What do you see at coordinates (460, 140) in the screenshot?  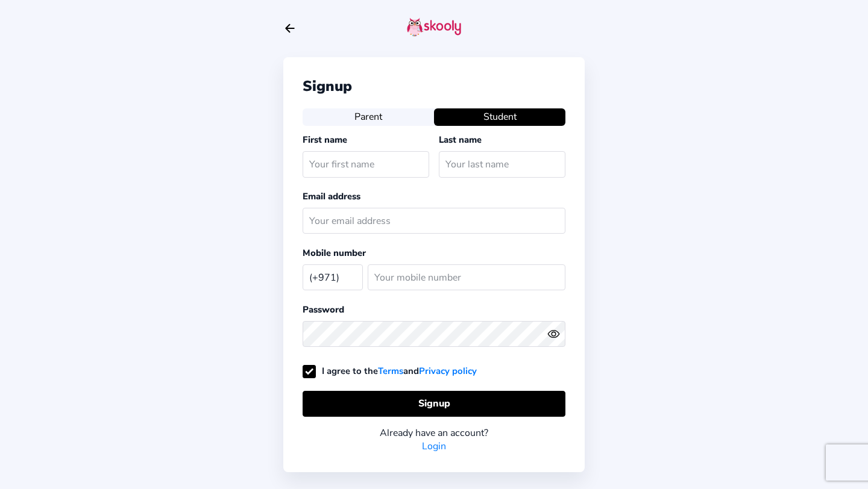 I see `label: Last name` at bounding box center [460, 140].